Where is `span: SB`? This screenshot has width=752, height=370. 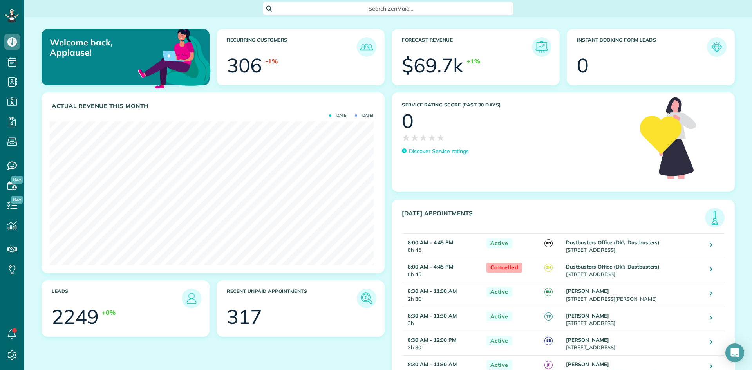 span: SB is located at coordinates (548, 341).